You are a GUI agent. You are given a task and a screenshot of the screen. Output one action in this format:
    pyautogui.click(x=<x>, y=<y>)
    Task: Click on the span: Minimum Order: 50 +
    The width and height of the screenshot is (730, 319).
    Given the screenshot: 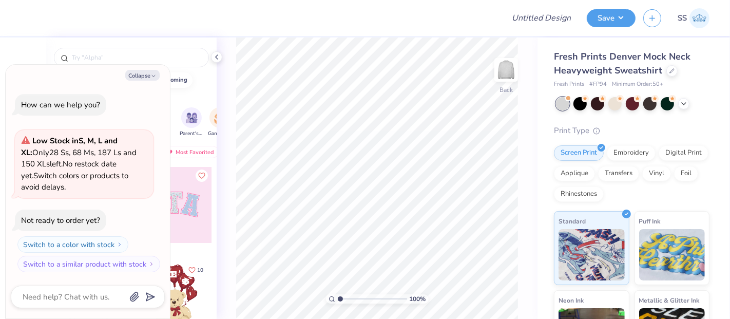 What is the action you would take?
    pyautogui.click(x=638, y=84)
    